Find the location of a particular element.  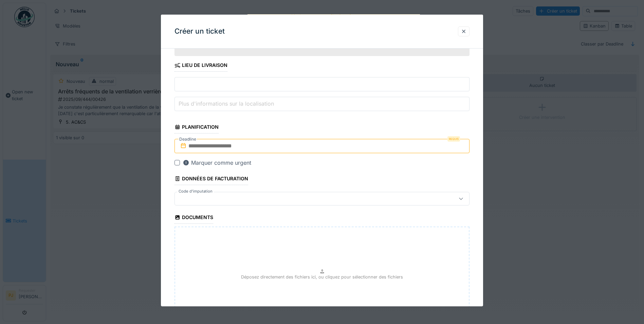

p: Déposez directement des fichiers ici, ou cliquez pour sélectionner des fichiers is located at coordinates (322, 277).